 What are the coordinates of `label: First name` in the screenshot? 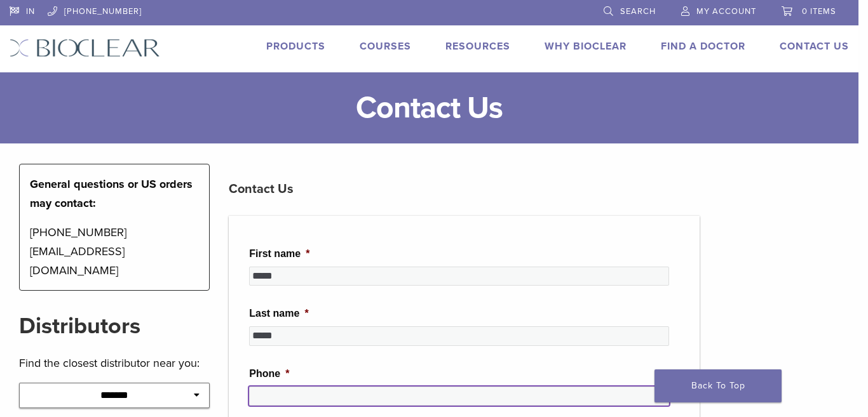 It's located at (279, 254).